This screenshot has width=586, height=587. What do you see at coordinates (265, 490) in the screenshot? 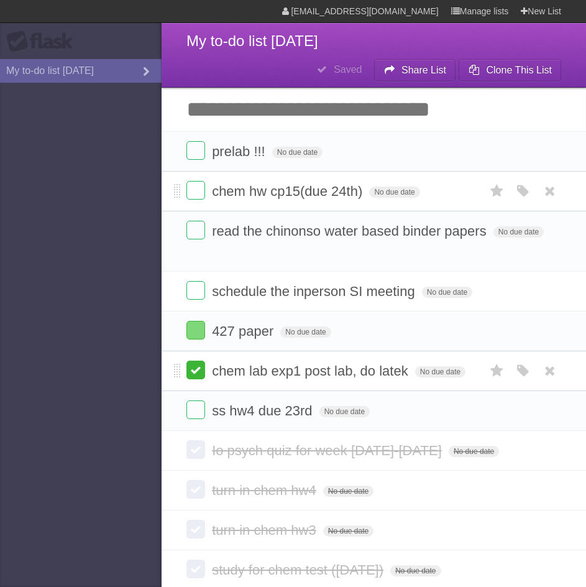
I see `span: turn in chem hw4` at bounding box center [265, 490].